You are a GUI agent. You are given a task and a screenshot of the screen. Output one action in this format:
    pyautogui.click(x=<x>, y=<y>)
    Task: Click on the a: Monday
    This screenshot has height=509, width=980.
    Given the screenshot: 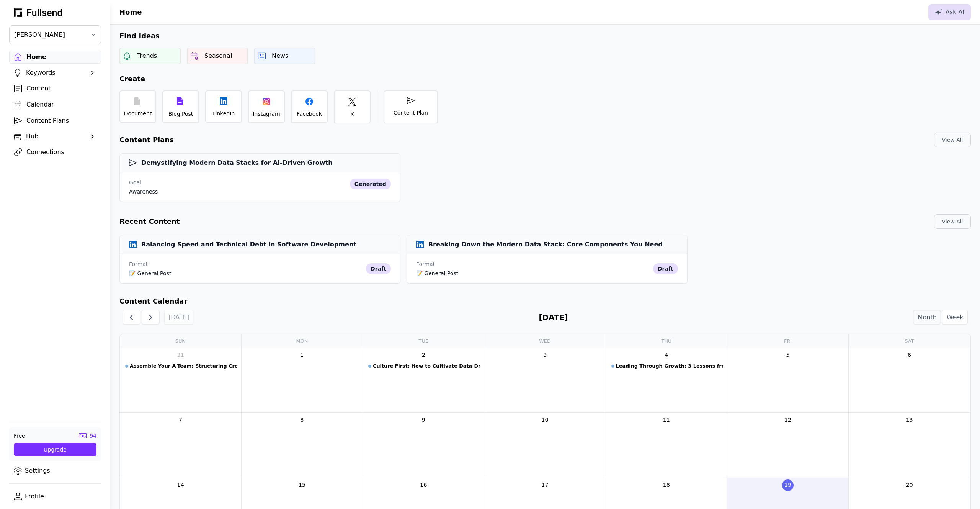 What is the action you would take?
    pyautogui.click(x=303, y=340)
    